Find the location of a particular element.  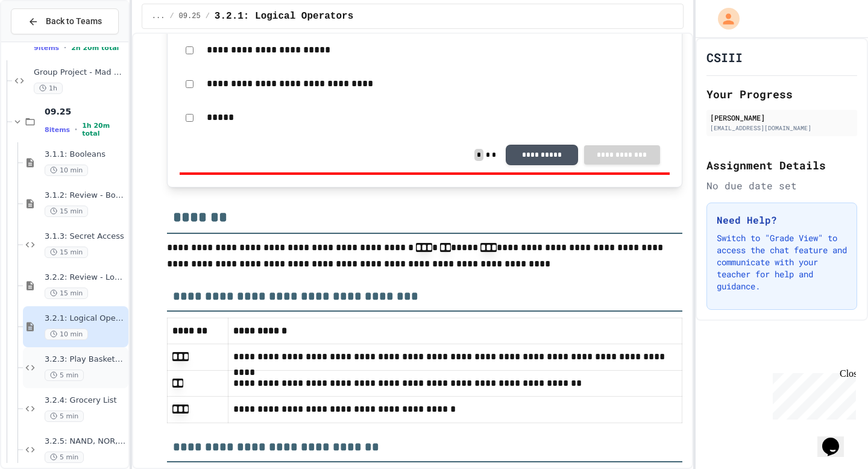

span: 3.2.4: Grocery List is located at coordinates (85, 400).